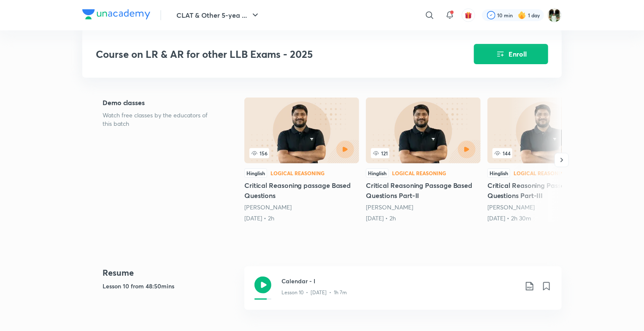  Describe the element at coordinates (544, 160) in the screenshot. I see `a: Critical Reasoning Passage Based Questions Part-III` at that location.